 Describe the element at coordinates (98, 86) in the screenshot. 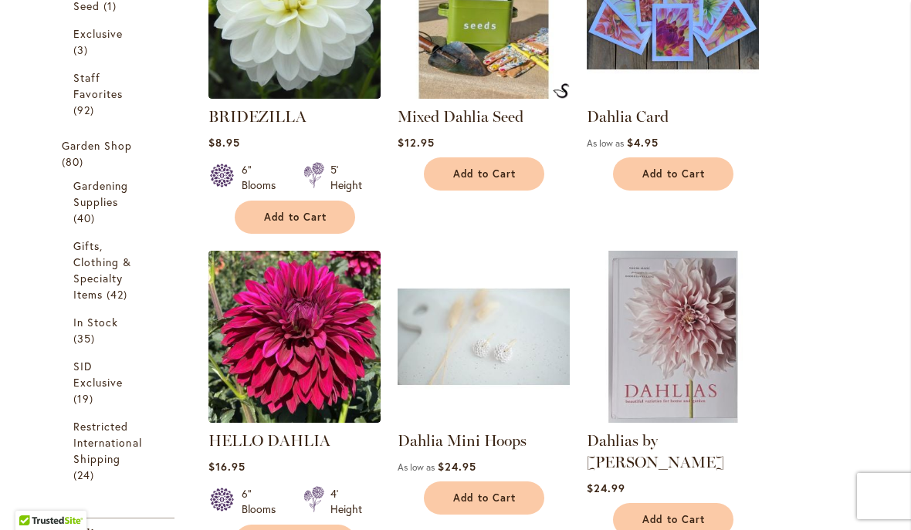

I see `span: Staff Favorites` at that location.